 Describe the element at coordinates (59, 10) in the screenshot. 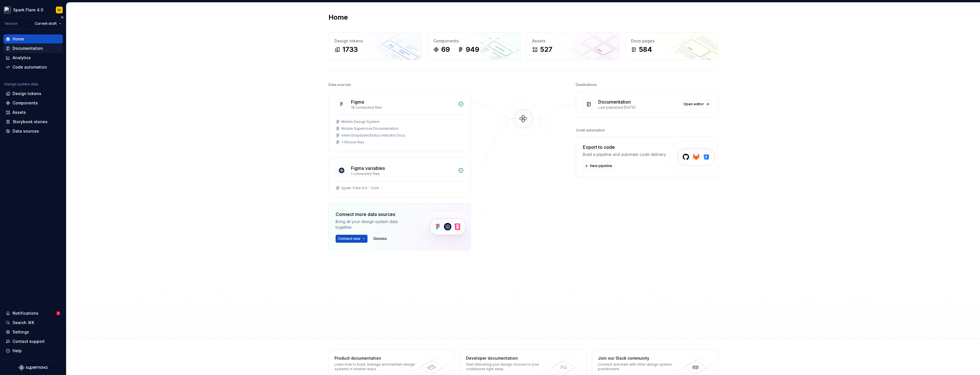

I see `div: SL` at that location.